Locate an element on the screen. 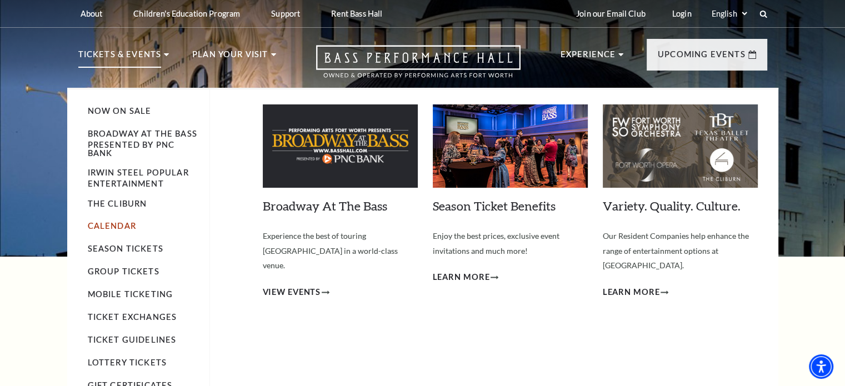  a: Season Ticket Benefits is located at coordinates (494, 206).